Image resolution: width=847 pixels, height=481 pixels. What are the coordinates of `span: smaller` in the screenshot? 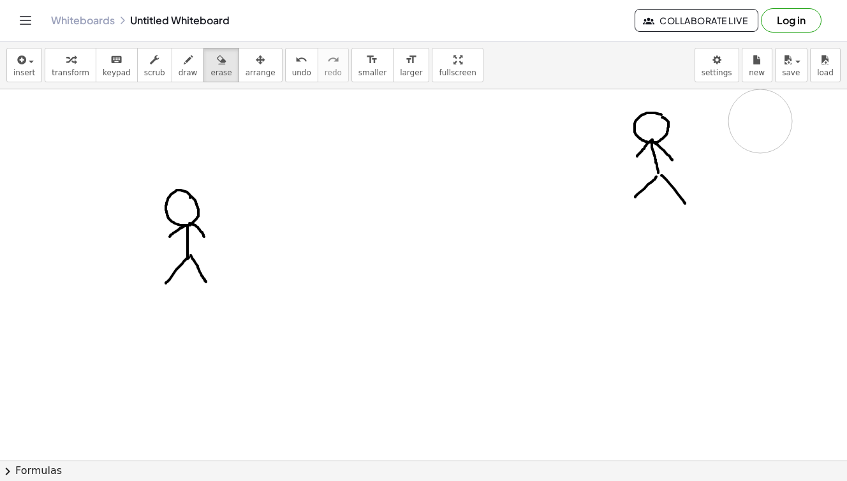 It's located at (372, 73).